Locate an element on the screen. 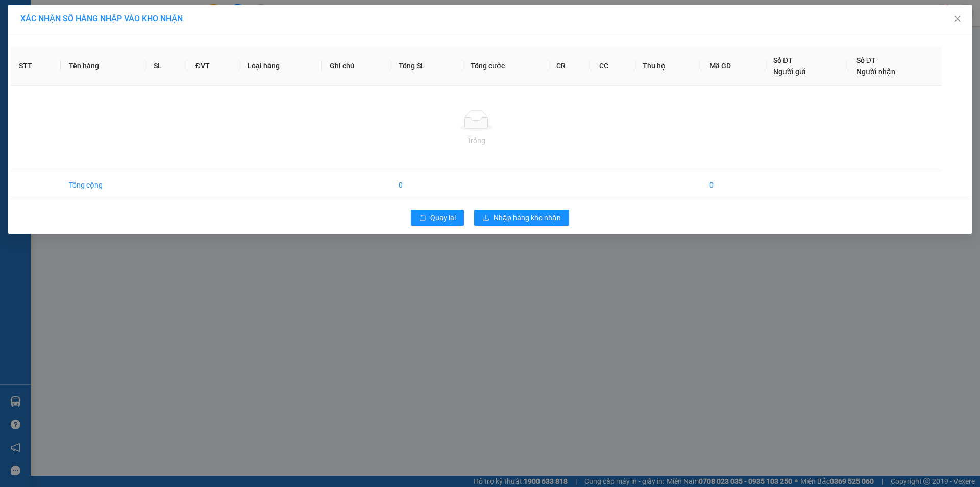 The image size is (980, 487). th: Tên hàng is located at coordinates (103, 66).